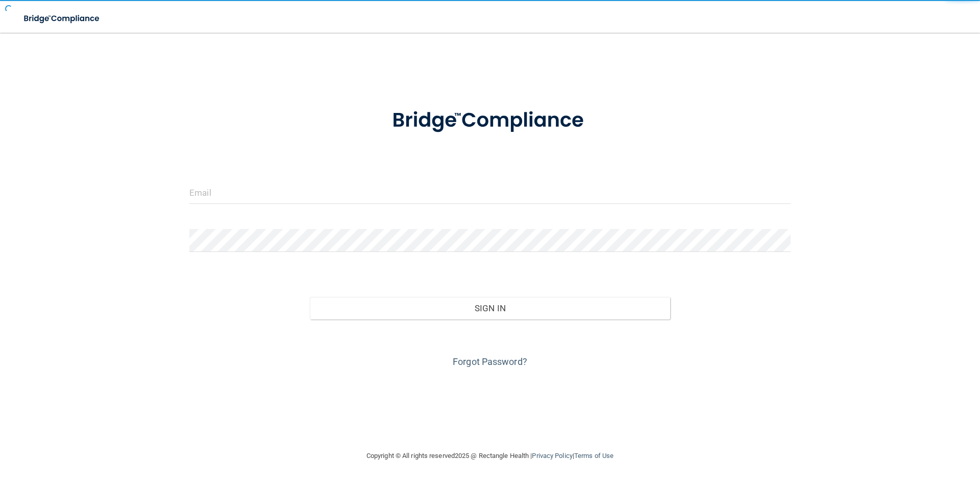  Describe the element at coordinates (594, 455) in the screenshot. I see `a: Terms of Use` at that location.